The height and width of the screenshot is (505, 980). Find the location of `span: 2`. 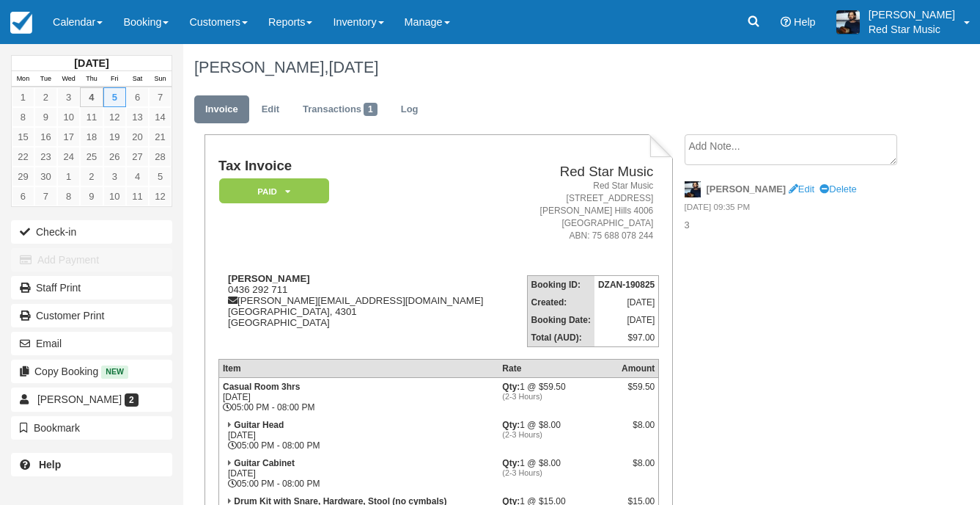

span: 2 is located at coordinates (131, 400).